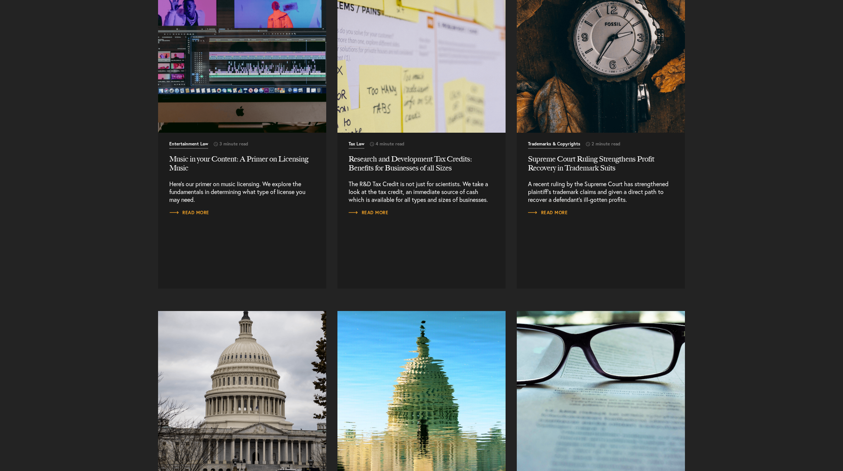  What do you see at coordinates (601, 163) in the screenshot?
I see `h2: Supreme Court Ruling Strengthens Profit Recovery in Trademark Suits` at bounding box center [601, 163].